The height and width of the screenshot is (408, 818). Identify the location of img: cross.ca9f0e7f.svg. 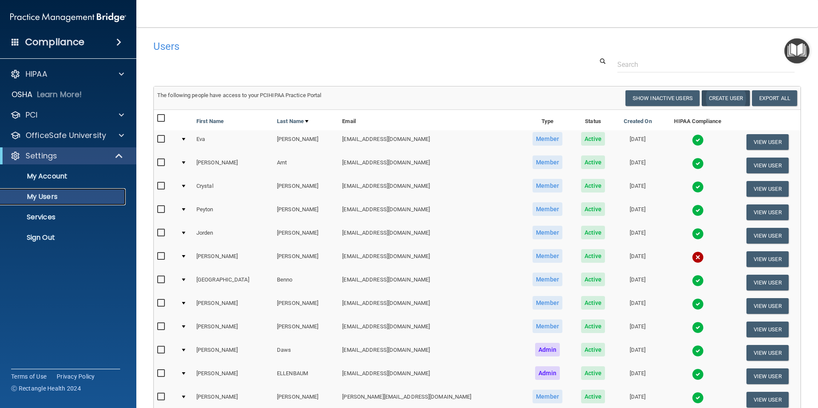
(698, 257).